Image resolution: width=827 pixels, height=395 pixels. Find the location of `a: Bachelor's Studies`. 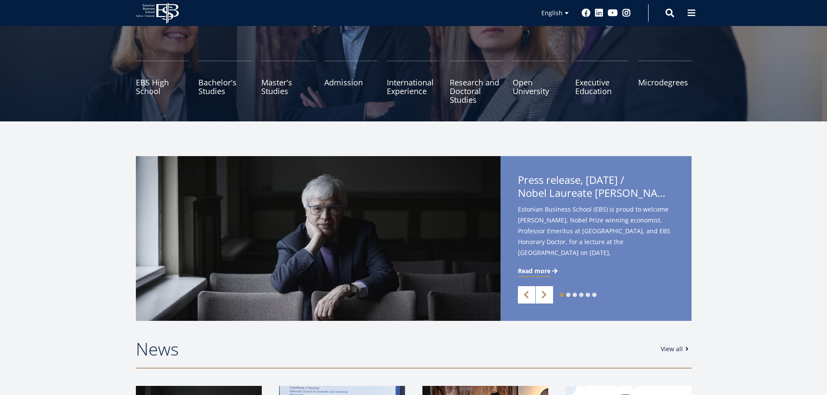

a: Bachelor's Studies is located at coordinates (225, 82).